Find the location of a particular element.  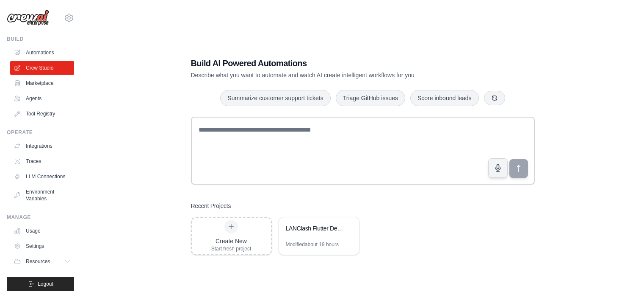

div: Build is located at coordinates (40, 39).